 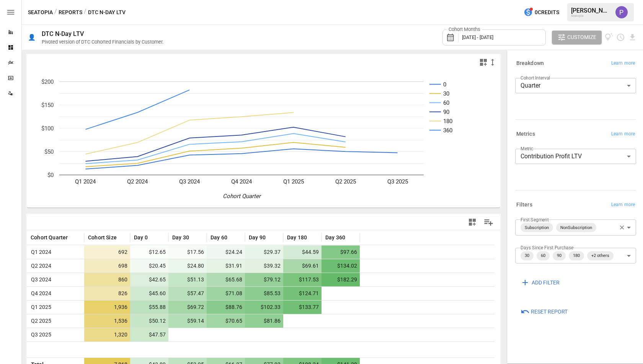 What do you see at coordinates (620, 37) in the screenshot?
I see `button: Schedule report` at bounding box center [620, 37].